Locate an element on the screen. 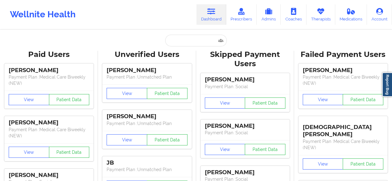  div: Skipped Payment Users is located at coordinates (245, 60).